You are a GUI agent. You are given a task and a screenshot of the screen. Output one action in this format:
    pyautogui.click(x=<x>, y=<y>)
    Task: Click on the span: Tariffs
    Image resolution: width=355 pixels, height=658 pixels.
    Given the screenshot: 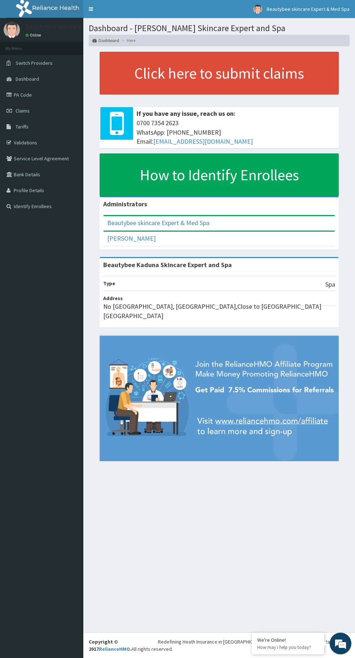 What is the action you would take?
    pyautogui.click(x=22, y=127)
    